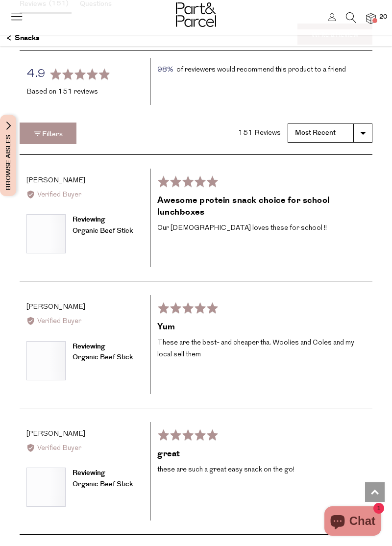 The height and width of the screenshot is (546, 392). Describe the element at coordinates (259, 133) in the screenshot. I see `div: 151 Reviews` at that location.